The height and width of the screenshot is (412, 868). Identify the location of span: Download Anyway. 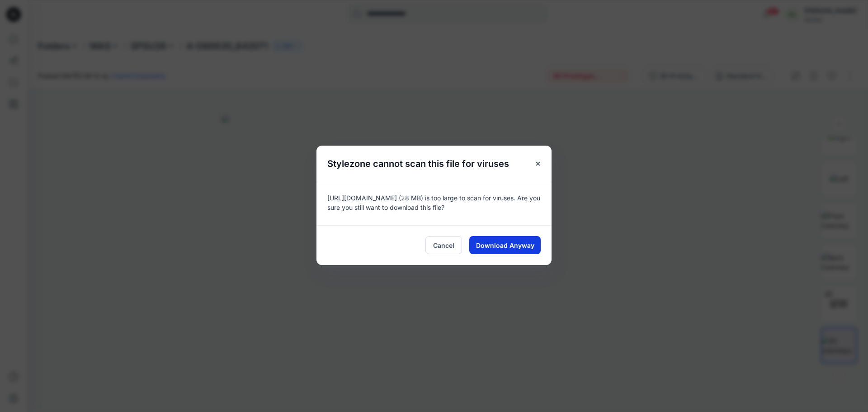
(505, 245).